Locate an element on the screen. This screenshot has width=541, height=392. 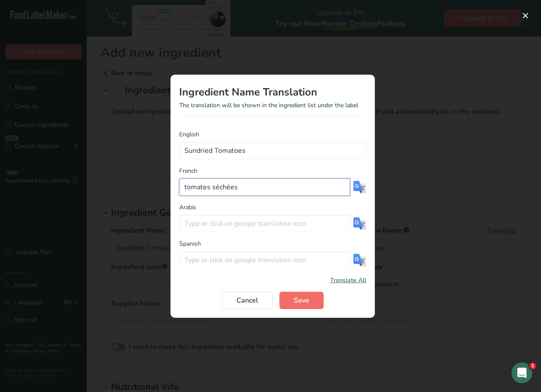
p: The translation will be shown in the ingredient list under the label is located at coordinates (273, 105).